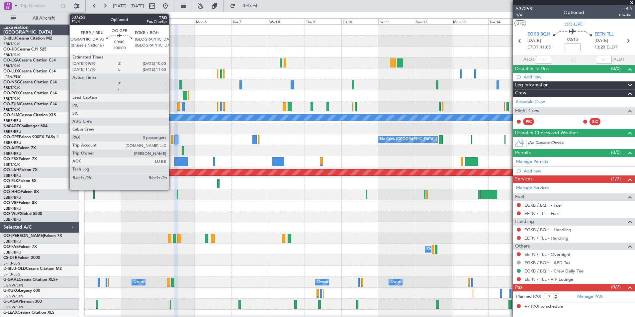 The image size is (635, 317). I want to click on a: CS-DTRFalcon 2000, so click(22, 258).